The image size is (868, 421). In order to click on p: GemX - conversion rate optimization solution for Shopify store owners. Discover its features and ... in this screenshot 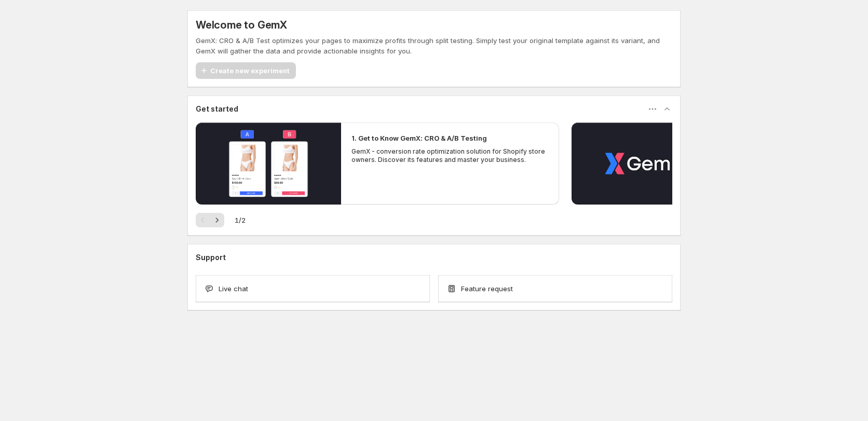, I will do `click(450, 155)`.